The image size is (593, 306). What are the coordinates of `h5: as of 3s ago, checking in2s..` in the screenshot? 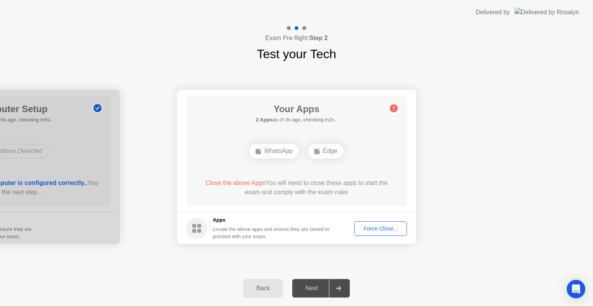 It's located at (296, 120).